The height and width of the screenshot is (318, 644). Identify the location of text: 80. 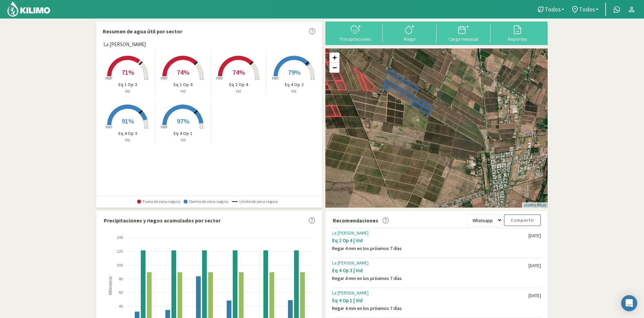
(121, 279).